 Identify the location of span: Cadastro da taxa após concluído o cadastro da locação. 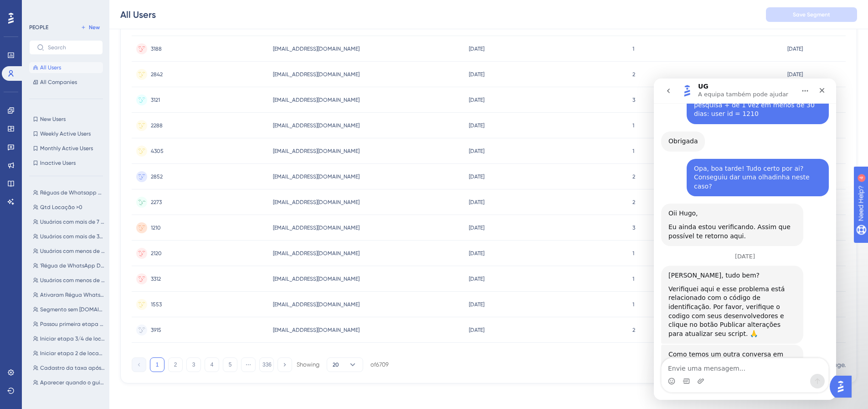
(73, 368).